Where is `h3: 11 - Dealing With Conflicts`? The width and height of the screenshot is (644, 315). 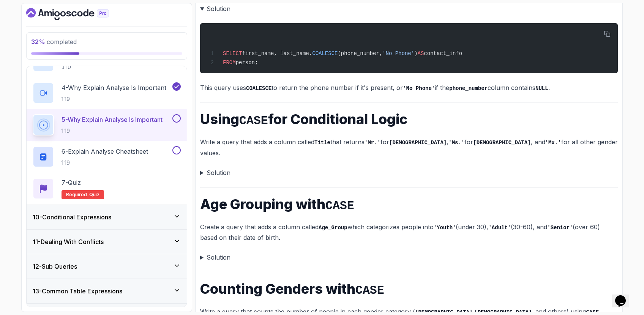
h3: 11 - Dealing With Conflicts is located at coordinates (68, 242).